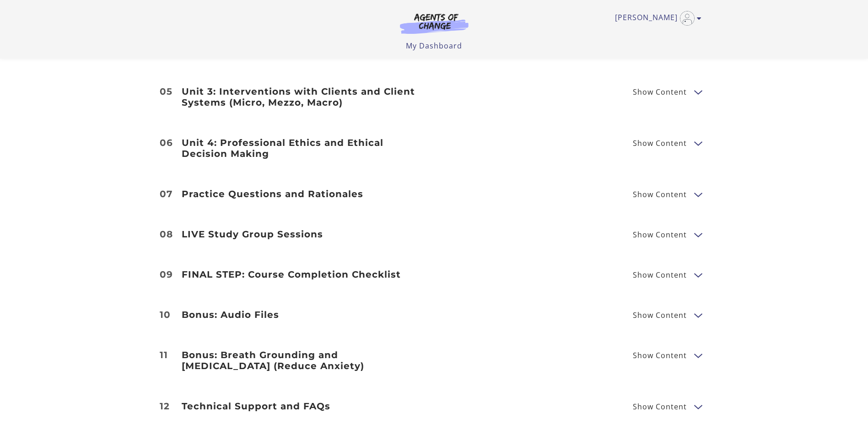 This screenshot has height=440, width=868. Describe the element at coordinates (303, 406) in the screenshot. I see `h3: Technical Support and FAQs` at that location.